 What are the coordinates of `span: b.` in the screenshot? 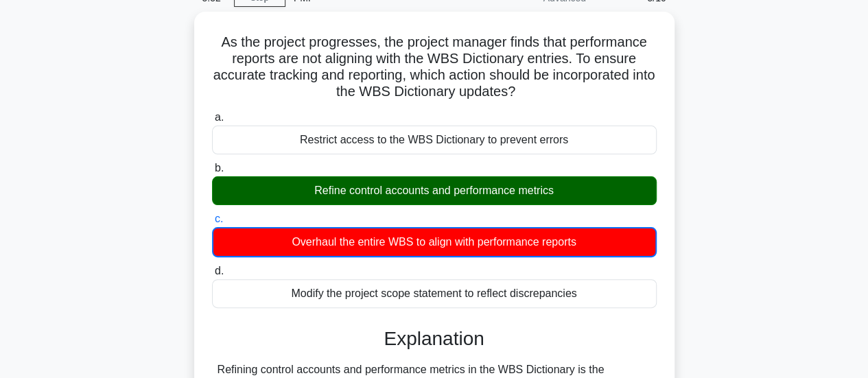 It's located at (219, 167).